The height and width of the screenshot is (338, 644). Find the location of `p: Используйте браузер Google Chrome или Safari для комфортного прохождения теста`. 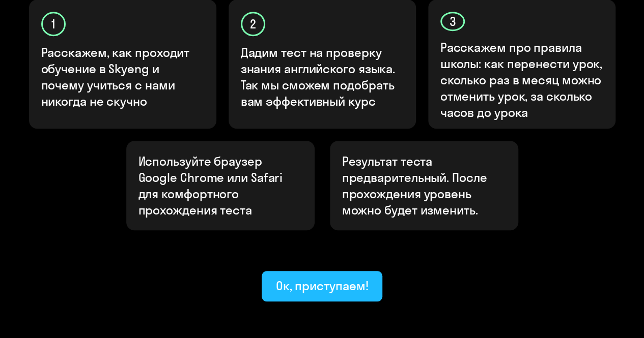

p: Используйте браузер Google Chrome или Safari для комфортного прохождения теста is located at coordinates (220, 186).